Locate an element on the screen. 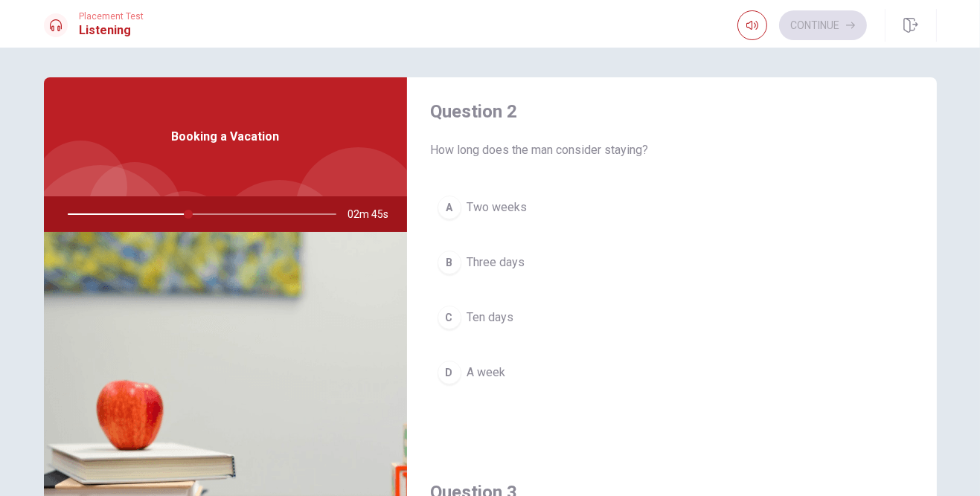  span: Booking a Vacation is located at coordinates (225, 137).